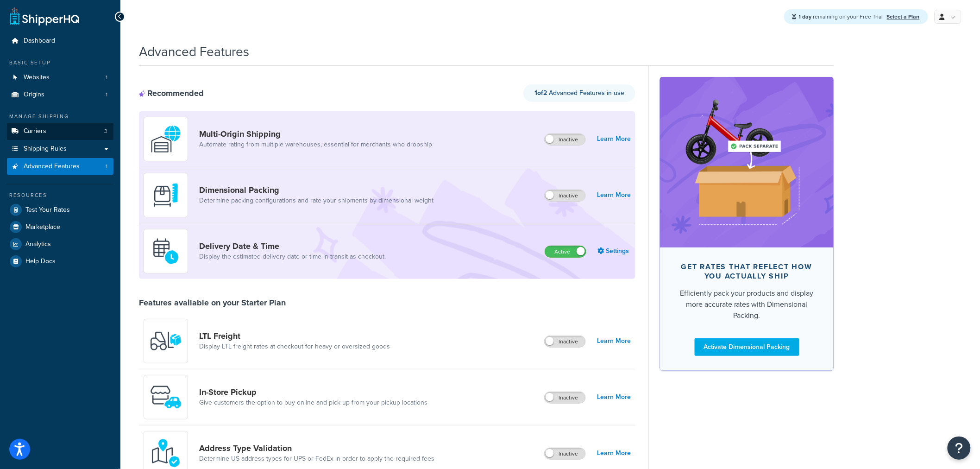 This screenshot has height=469, width=980. Describe the element at coordinates (60, 149) in the screenshot. I see `a: Shipping Rules` at that location.